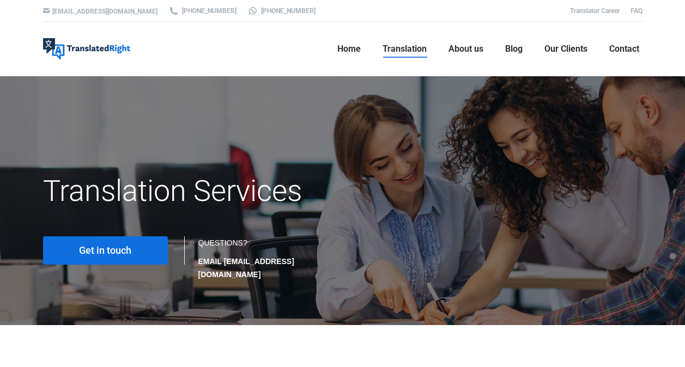  I want to click on span: Home, so click(349, 49).